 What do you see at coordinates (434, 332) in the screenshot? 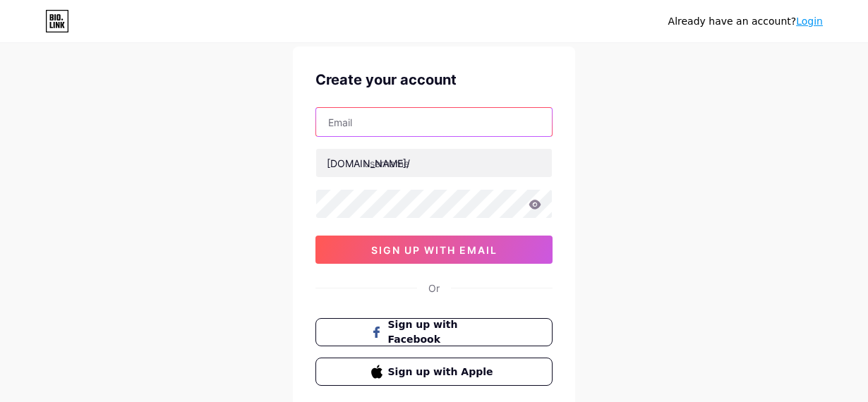
I see `button: Sign up with Facebook` at bounding box center [434, 332].